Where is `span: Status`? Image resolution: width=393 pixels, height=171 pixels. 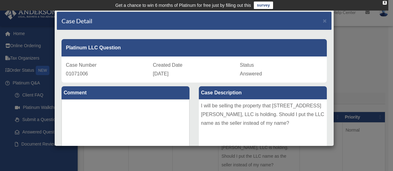
span: Status is located at coordinates (247, 65).